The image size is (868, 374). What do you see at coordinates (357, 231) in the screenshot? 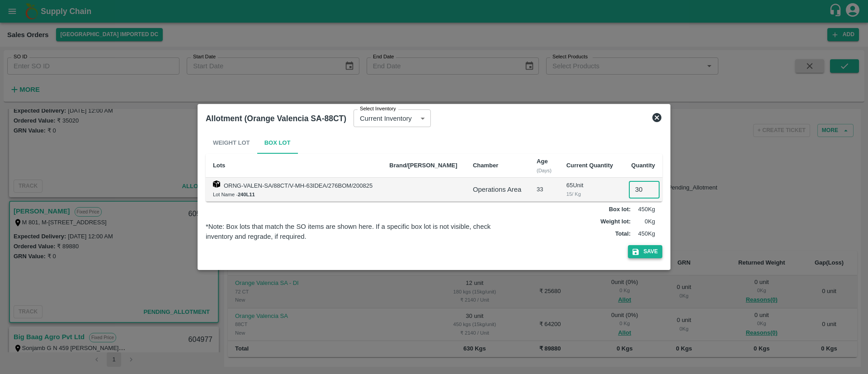
I see `div: *Note: Box lots that match the SO items are shown here. If a specific box lot is not visible, che...` at bounding box center [357, 231].